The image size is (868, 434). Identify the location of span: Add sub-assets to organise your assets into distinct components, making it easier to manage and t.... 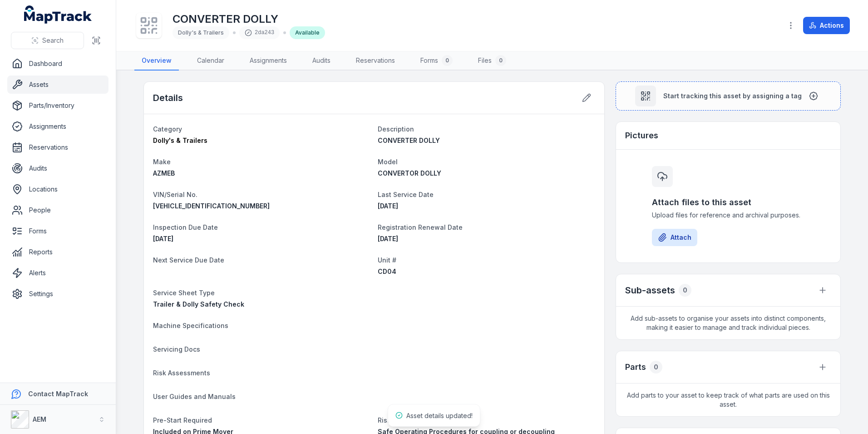
(728, 323).